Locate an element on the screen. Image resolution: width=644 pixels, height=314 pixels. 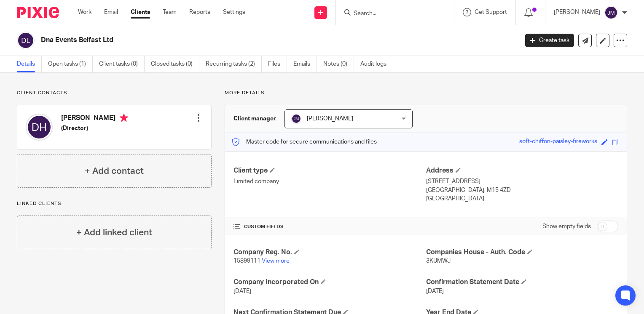
h4: Address is located at coordinates (522, 170).